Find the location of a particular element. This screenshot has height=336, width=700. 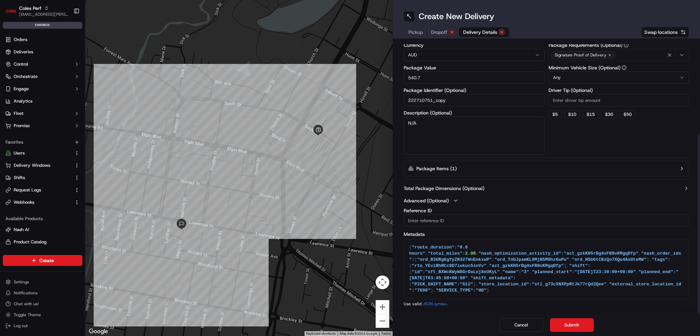

span: Knowledge Base is located at coordinates (33, 103).